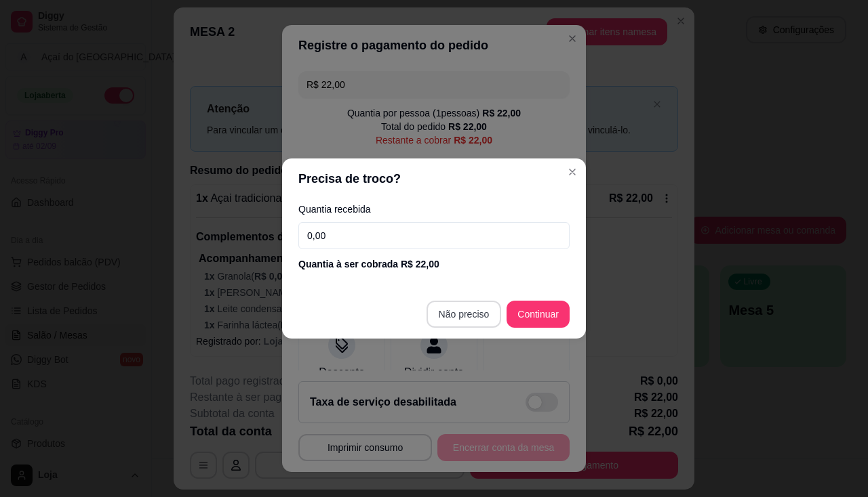 This screenshot has width=868, height=497. Describe the element at coordinates (537, 315) in the screenshot. I see `button: Continuar` at that location.